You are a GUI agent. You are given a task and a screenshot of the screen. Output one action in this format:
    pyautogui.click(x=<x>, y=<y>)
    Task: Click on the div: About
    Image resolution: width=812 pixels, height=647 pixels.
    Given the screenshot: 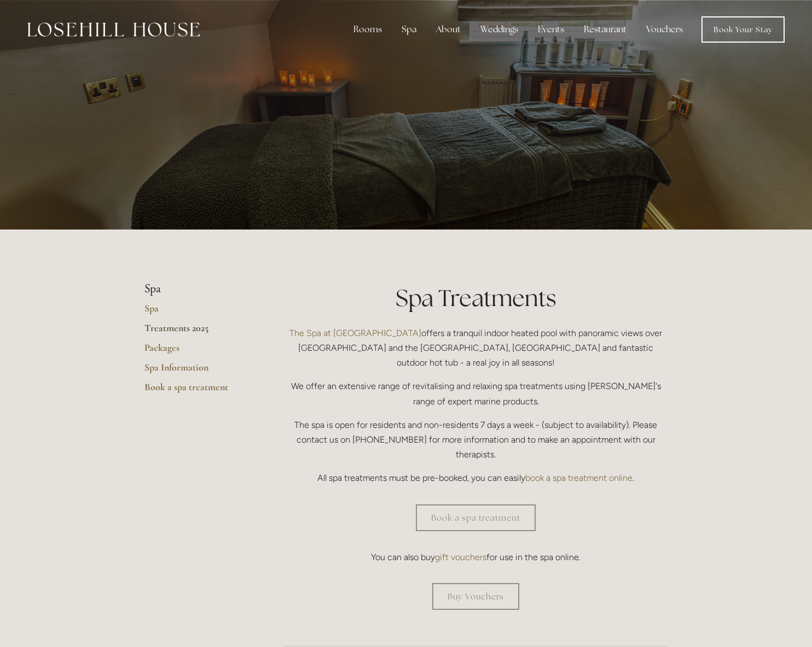 What is the action you would take?
    pyautogui.click(x=448, y=30)
    